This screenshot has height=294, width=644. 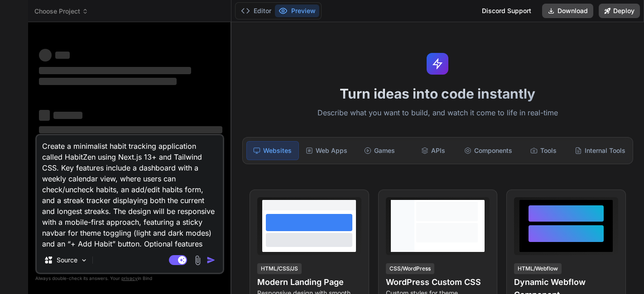 What do you see at coordinates (297, 11) in the screenshot?
I see `button: Preview` at bounding box center [297, 11].